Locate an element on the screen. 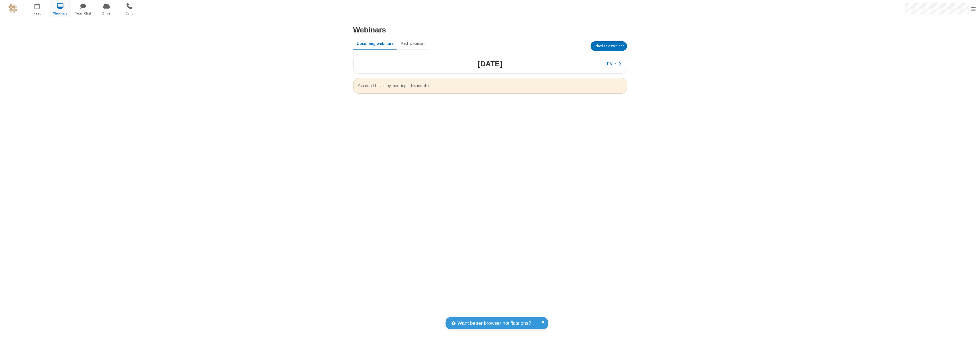 This screenshot has width=980, height=339. button: Schedule a Webinar is located at coordinates (609, 46).